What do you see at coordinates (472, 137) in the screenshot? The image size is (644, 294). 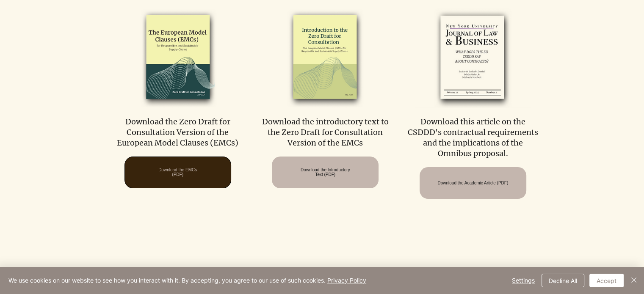 I see `p: Download this article on the CSDDD's contractual requirements and the implications of the Omnibus...` at bounding box center [472, 137].